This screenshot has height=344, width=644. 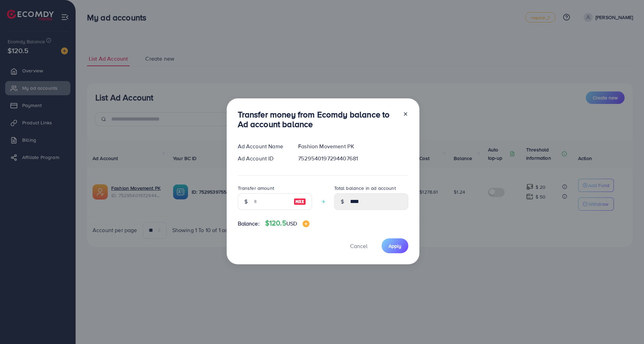 What do you see at coordinates (394, 246) in the screenshot?
I see `span: Apply` at bounding box center [394, 246].